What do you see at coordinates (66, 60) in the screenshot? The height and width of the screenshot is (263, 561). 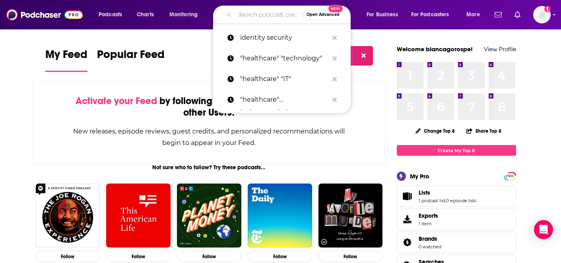 I see `a: My Feed` at bounding box center [66, 60].